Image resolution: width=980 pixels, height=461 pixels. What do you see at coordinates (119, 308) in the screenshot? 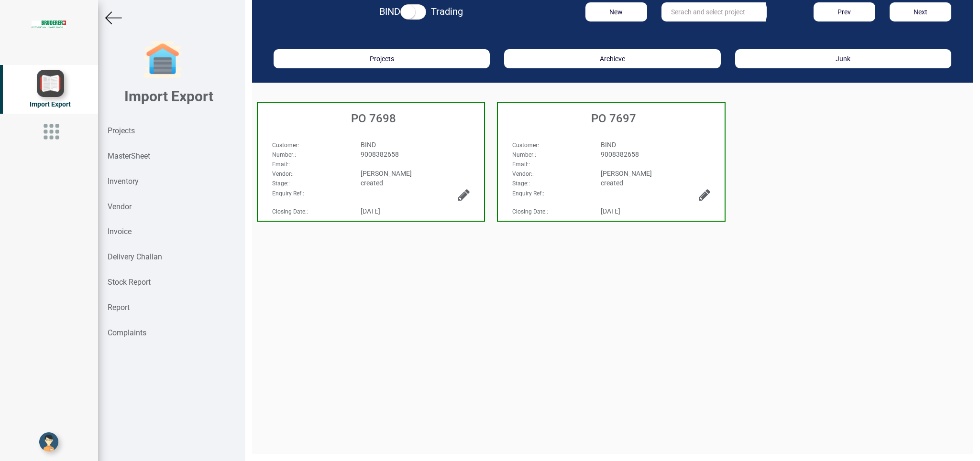
I see `strong: Report` at bounding box center [119, 308].